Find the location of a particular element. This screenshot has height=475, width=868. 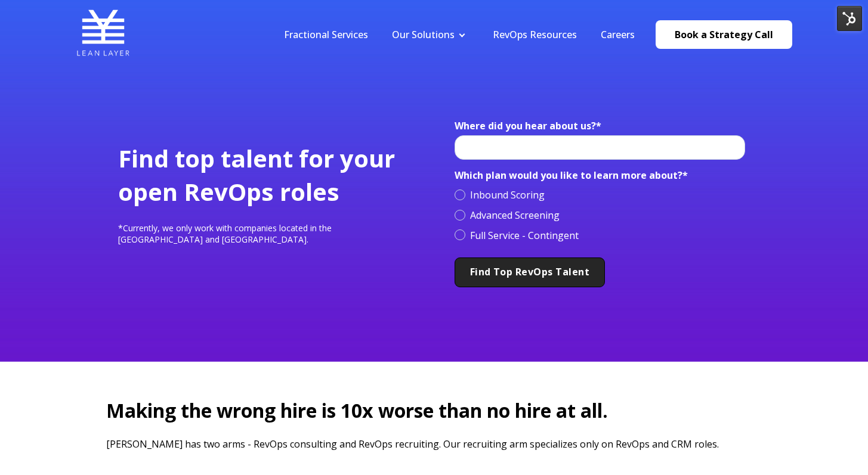

span: Full Service - Contingent is located at coordinates (517, 235).